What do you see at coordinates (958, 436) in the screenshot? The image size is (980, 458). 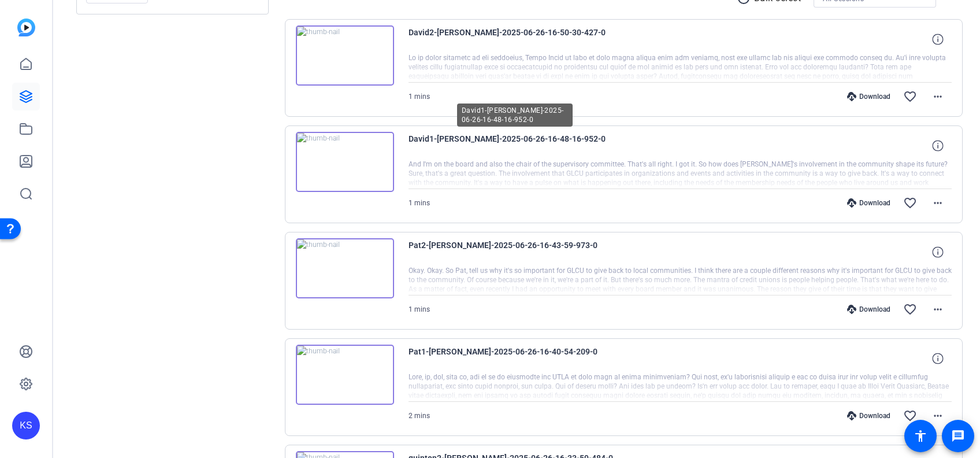 I see `mat-icon: message` at bounding box center [958, 436].